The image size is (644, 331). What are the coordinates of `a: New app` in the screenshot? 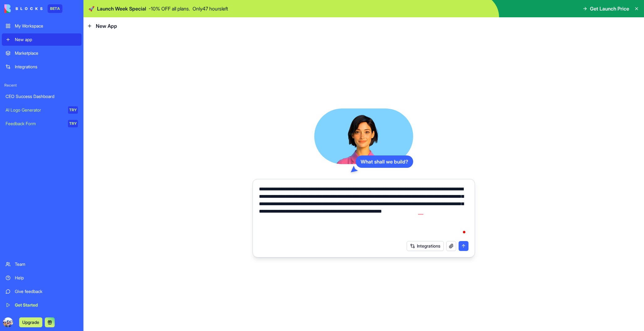 It's located at (42, 40).